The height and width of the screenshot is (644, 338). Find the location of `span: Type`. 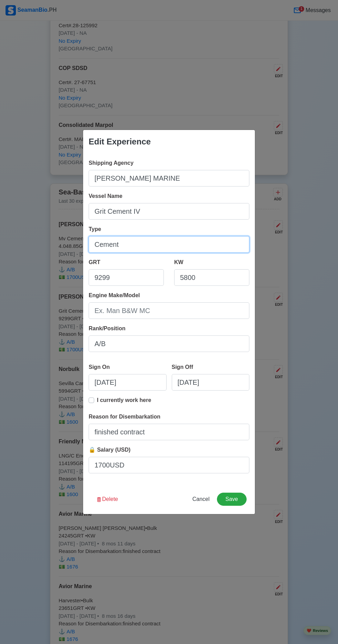

span: Type is located at coordinates (95, 229).